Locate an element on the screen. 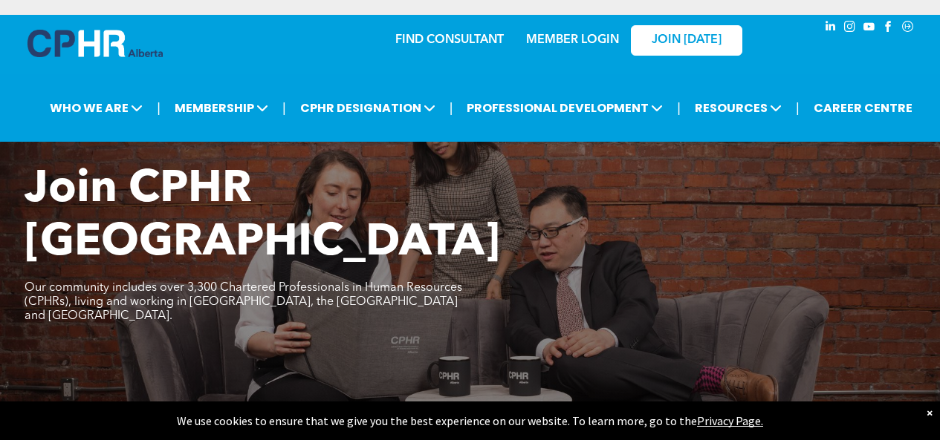 Image resolution: width=940 pixels, height=440 pixels. div: Dismiss notification is located at coordinates (929, 413).